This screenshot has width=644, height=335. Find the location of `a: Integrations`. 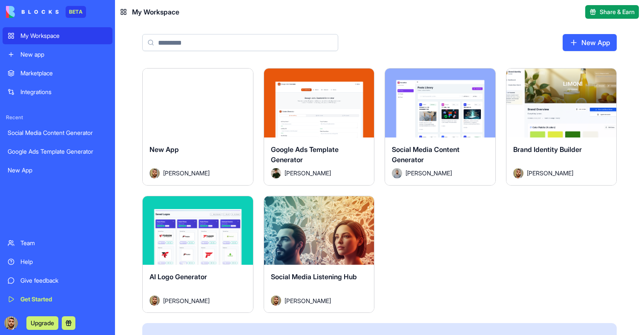

a: Integrations is located at coordinates (57, 92).